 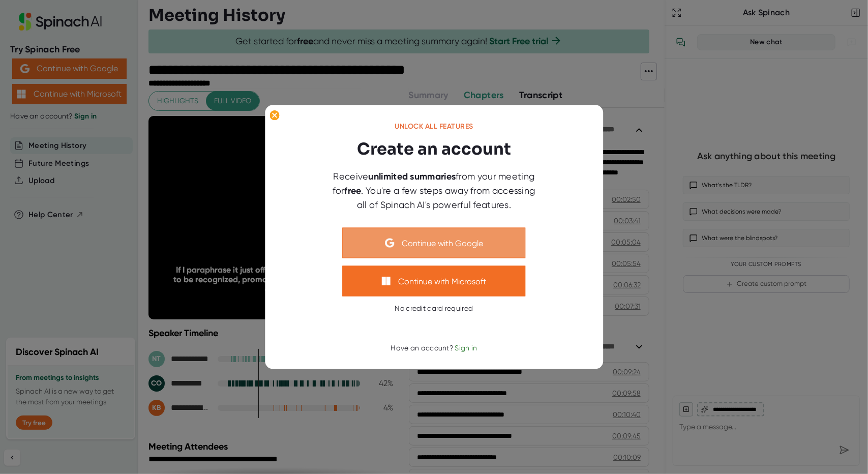 I want to click on button: Continue with Microsoft, so click(x=434, y=281).